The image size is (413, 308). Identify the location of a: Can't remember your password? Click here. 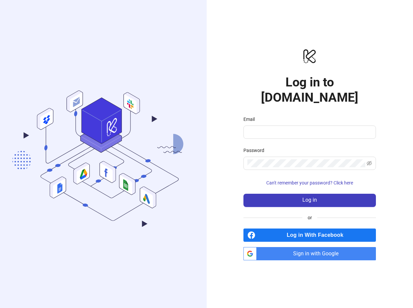
(310, 183).